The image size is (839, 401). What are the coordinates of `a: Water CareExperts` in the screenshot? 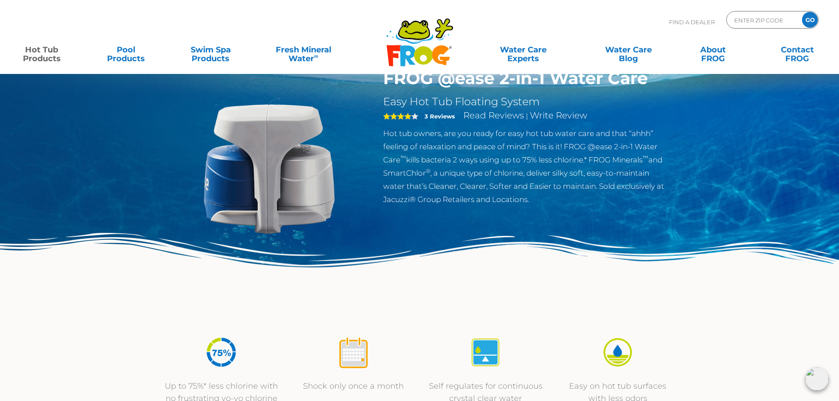 It's located at (523, 50).